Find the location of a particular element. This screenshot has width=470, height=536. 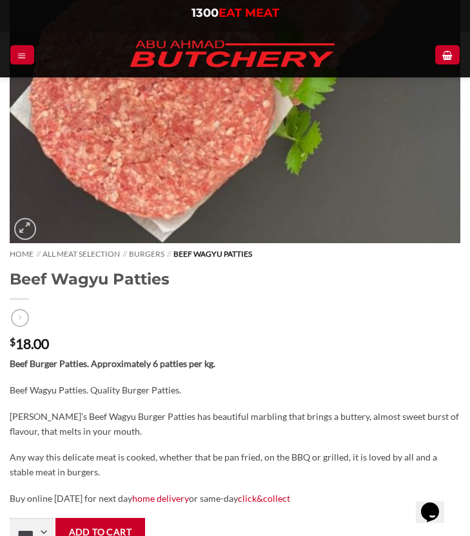

a: View cart is located at coordinates (447, 54).